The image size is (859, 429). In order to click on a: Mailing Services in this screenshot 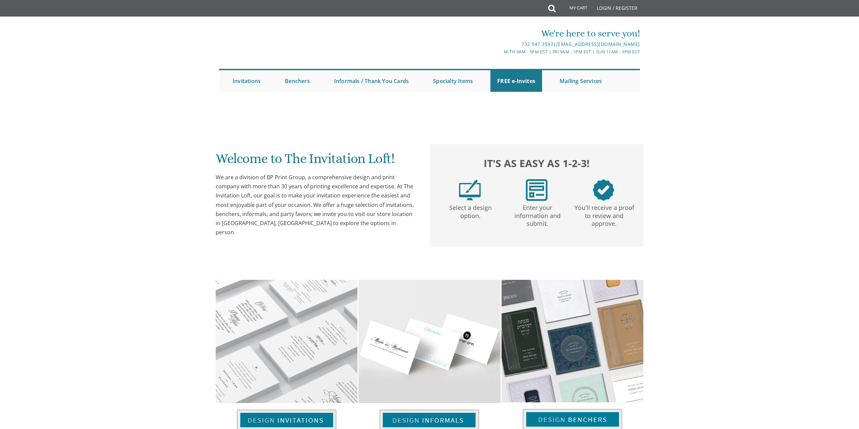, I will do `click(580, 81)`.